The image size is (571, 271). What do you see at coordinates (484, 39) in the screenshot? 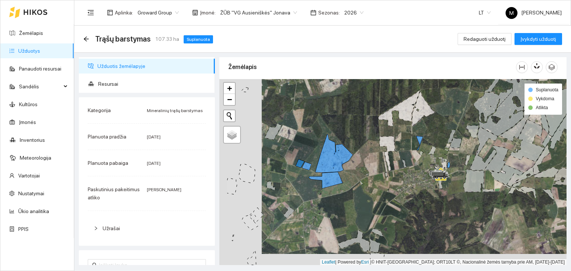
I see `span: Redaguoti užduotį` at bounding box center [484, 39].